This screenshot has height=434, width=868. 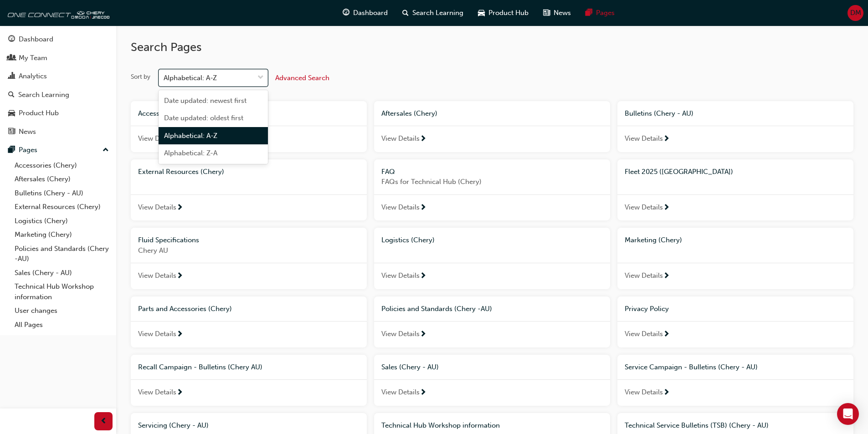 I want to click on span: Advanced Search, so click(x=302, y=78).